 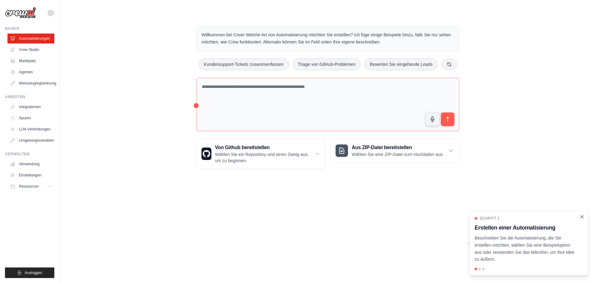 What do you see at coordinates (401, 64) in the screenshot?
I see `button: Bewerten Sie eingehende Leads` at bounding box center [401, 64].